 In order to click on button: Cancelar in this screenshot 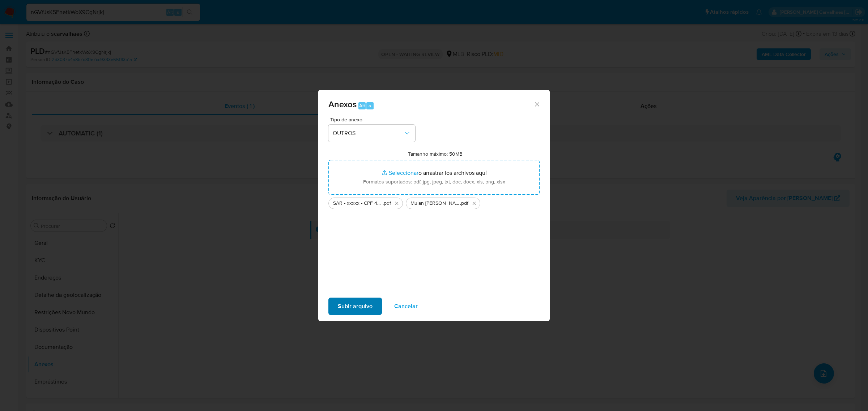, I will do `click(406, 306)`.